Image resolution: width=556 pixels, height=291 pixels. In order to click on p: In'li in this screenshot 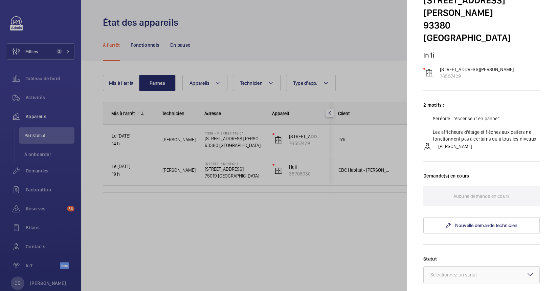, I will do `click(482, 55)`.